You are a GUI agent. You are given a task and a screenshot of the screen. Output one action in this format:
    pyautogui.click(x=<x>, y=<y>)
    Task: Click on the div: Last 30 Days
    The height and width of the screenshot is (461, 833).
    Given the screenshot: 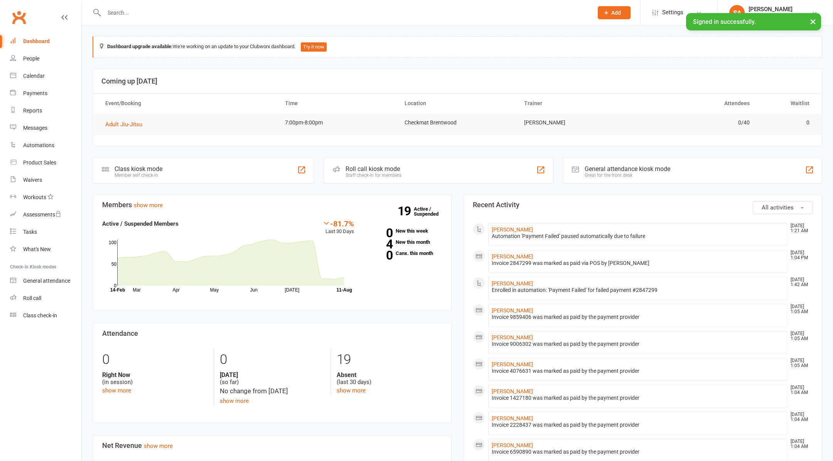 What is the action you would take?
    pyautogui.click(x=338, y=227)
    